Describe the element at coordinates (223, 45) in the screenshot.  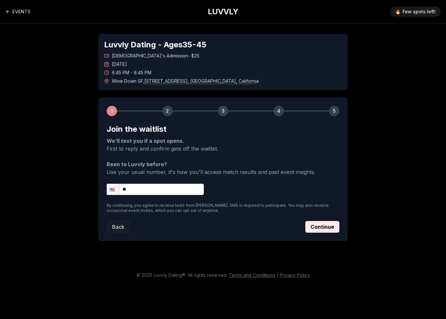
I see `h1: Luvvly Dating - Ages 35 - 45` at that location.